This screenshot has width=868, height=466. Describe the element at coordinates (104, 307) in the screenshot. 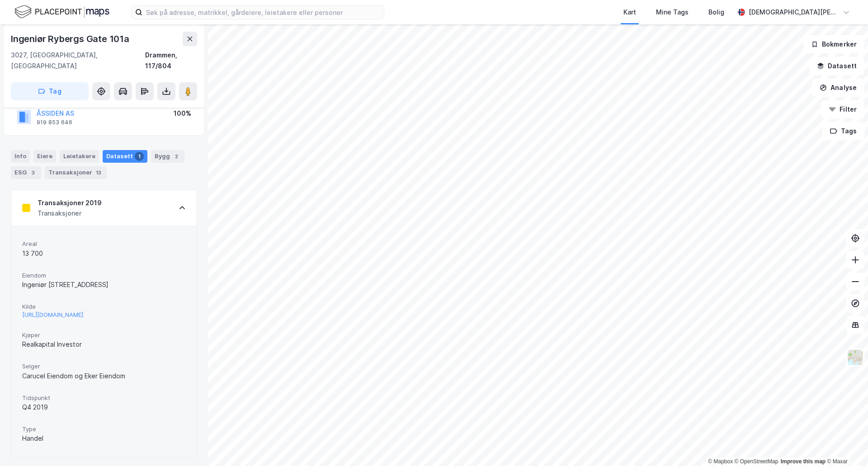

I see `span: Kilde` at that location.